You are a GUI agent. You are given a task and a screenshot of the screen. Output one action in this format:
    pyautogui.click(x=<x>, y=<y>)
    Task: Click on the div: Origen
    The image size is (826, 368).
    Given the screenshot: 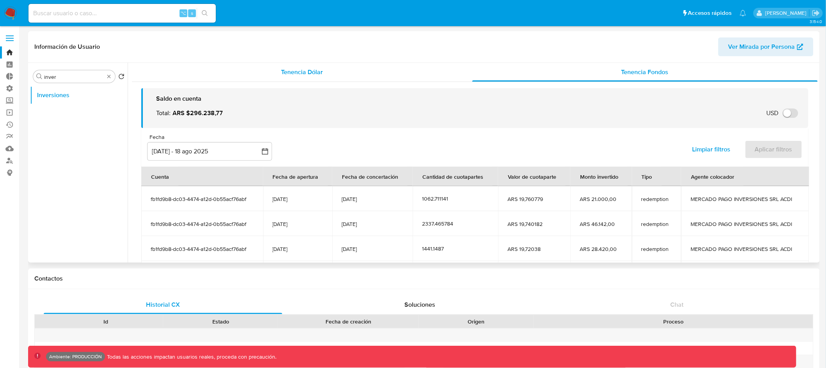 What is the action you would take?
    pyautogui.click(x=476, y=321)
    